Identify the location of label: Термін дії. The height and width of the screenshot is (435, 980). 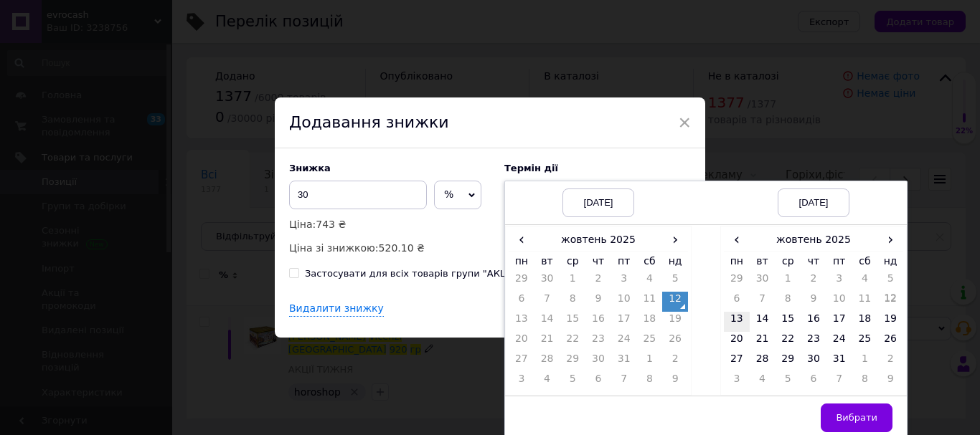
(598, 168).